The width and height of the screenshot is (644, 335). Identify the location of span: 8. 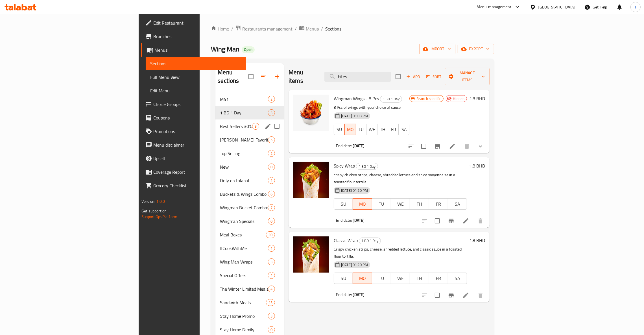
(271, 167).